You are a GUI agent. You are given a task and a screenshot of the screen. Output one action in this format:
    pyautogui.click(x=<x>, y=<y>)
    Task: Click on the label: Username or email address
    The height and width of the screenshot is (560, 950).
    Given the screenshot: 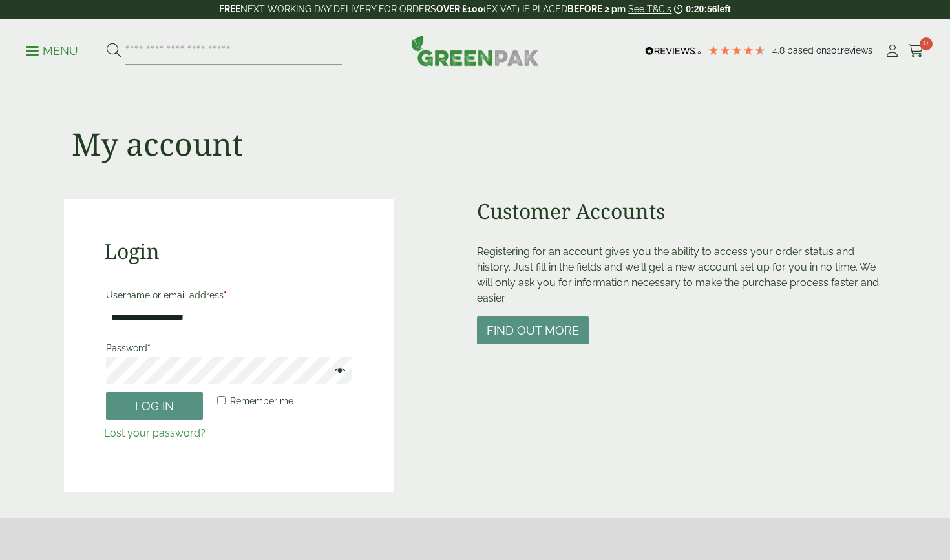 What is the action you would take?
    pyautogui.click(x=229, y=295)
    